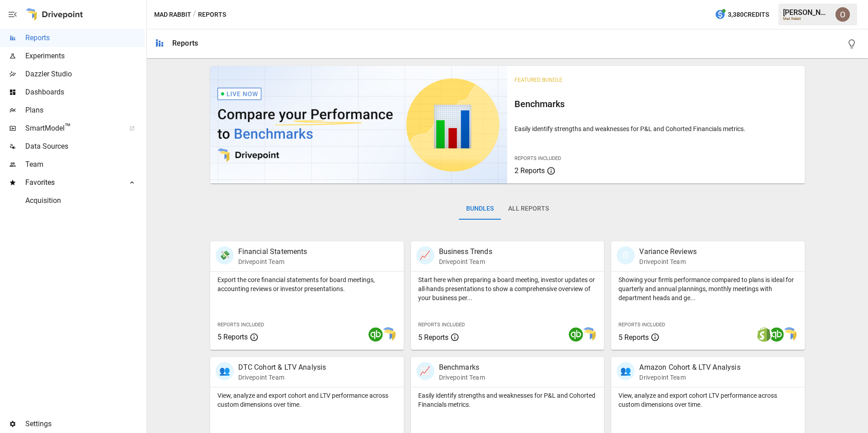 Image resolution: width=868 pixels, height=433 pixels. What do you see at coordinates (528, 209) in the screenshot?
I see `button: All Reports` at bounding box center [528, 209].